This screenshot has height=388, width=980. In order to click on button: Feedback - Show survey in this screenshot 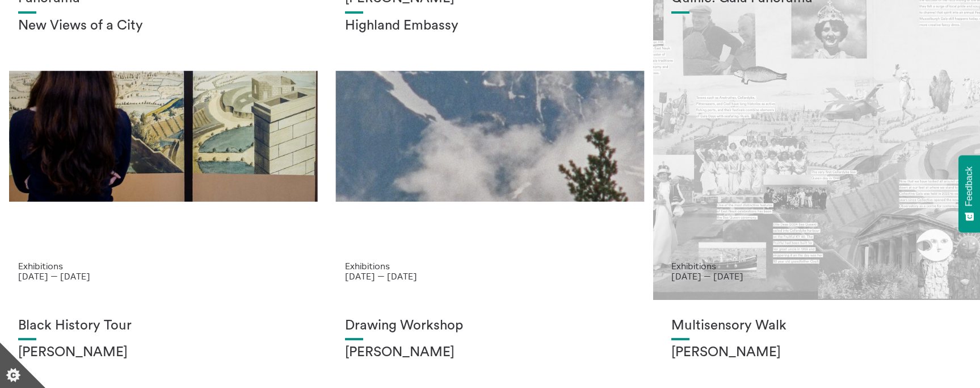, I will do `click(969, 193)`.